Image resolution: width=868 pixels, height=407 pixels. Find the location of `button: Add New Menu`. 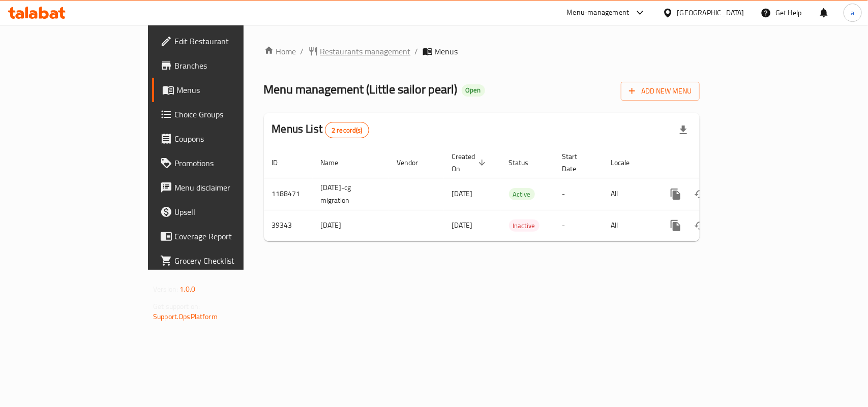

button: Add New Menu is located at coordinates (660, 91).